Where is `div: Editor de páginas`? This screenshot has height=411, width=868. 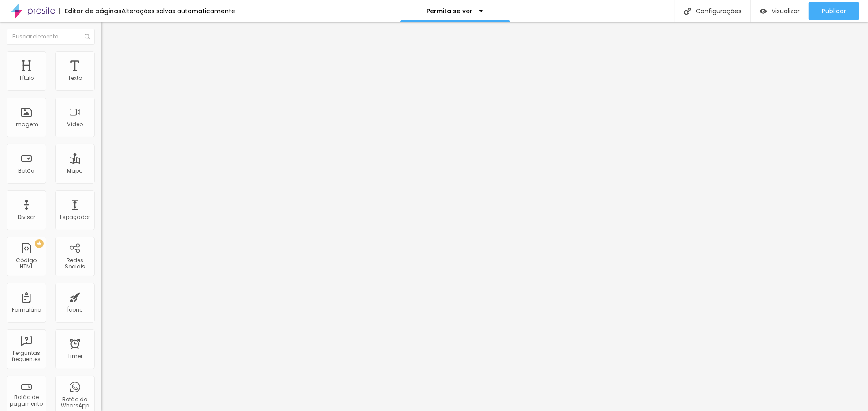 div: Editor de páginas is located at coordinates (91, 11).